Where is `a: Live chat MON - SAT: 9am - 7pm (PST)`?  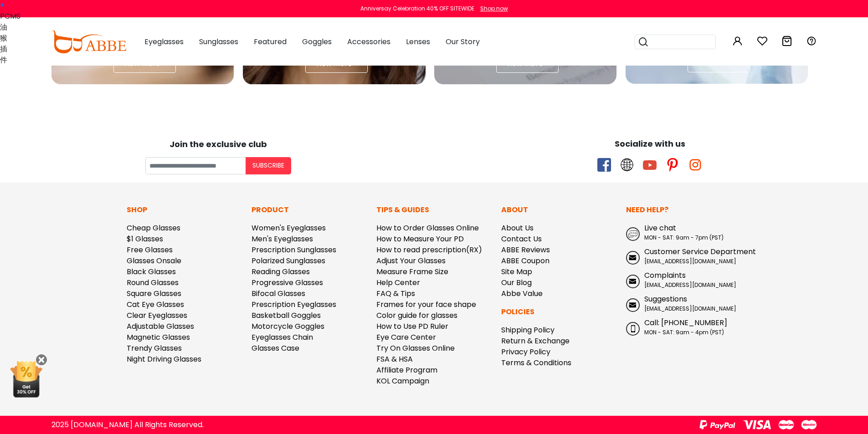 a: Live chat MON - SAT: 9am - 7pm (PST) is located at coordinates (684, 232).